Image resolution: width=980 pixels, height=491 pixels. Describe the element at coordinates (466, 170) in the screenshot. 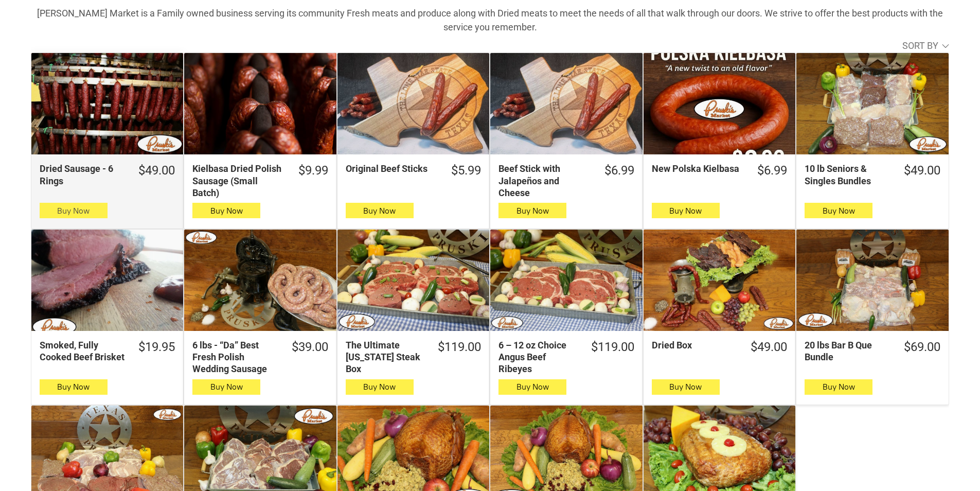

I see `div: $5.99` at that location.